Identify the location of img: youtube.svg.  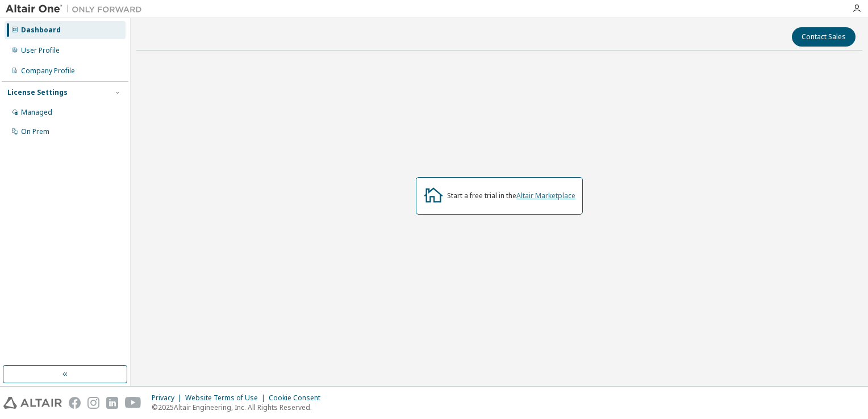
(133, 403).